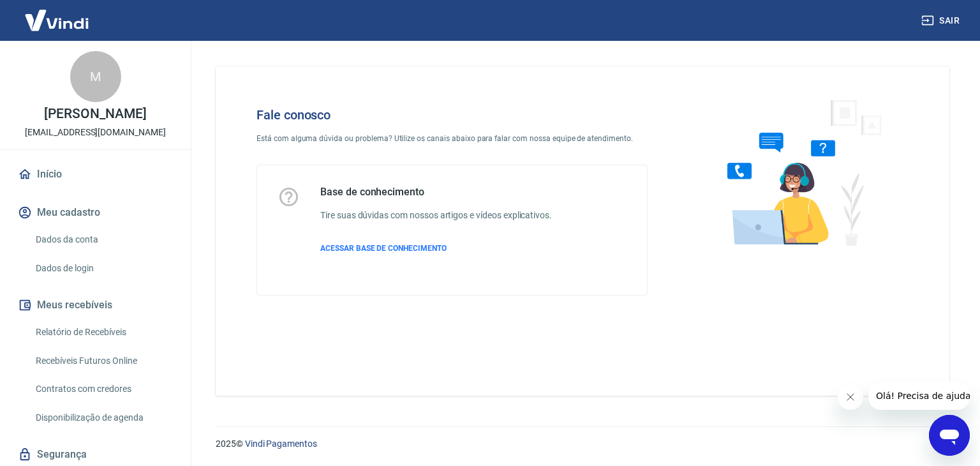  What do you see at coordinates (103, 361) in the screenshot?
I see `a: Recebíveis Futuros Online` at bounding box center [103, 361].